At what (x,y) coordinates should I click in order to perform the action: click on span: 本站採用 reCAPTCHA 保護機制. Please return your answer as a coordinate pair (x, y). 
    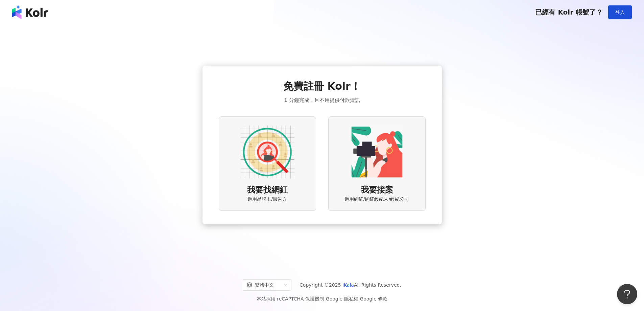
    Looking at the image, I should click on (322, 299).